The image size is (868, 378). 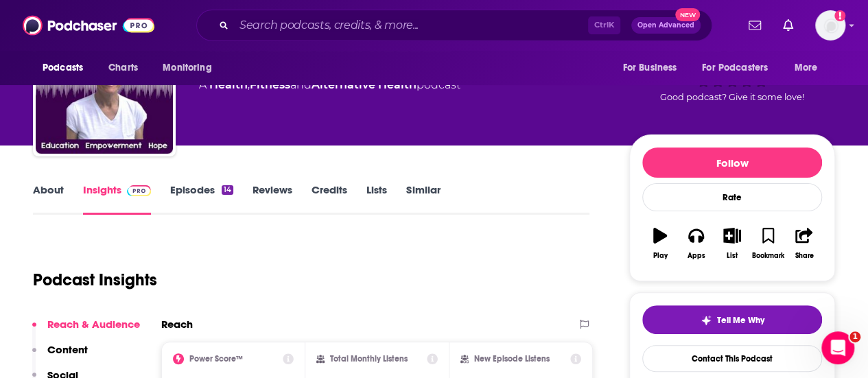 What do you see at coordinates (660, 256) in the screenshot?
I see `div: Play` at bounding box center [660, 256].